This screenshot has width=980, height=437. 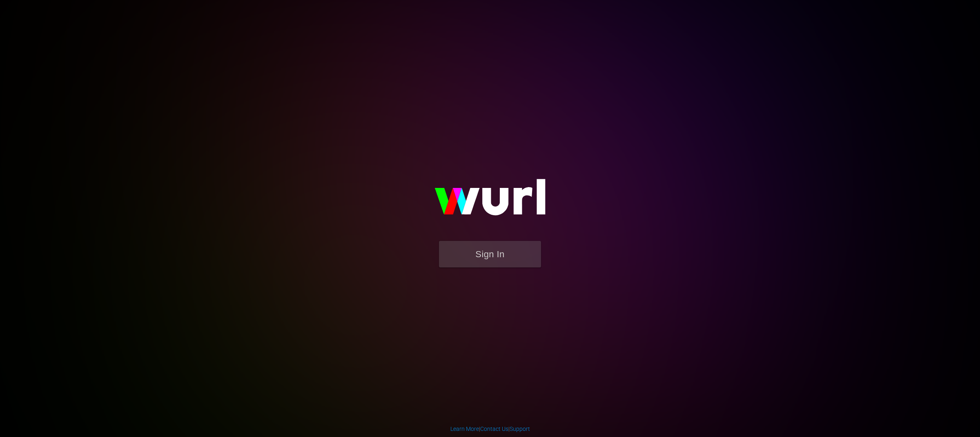 I want to click on a: Contact Us, so click(x=494, y=429).